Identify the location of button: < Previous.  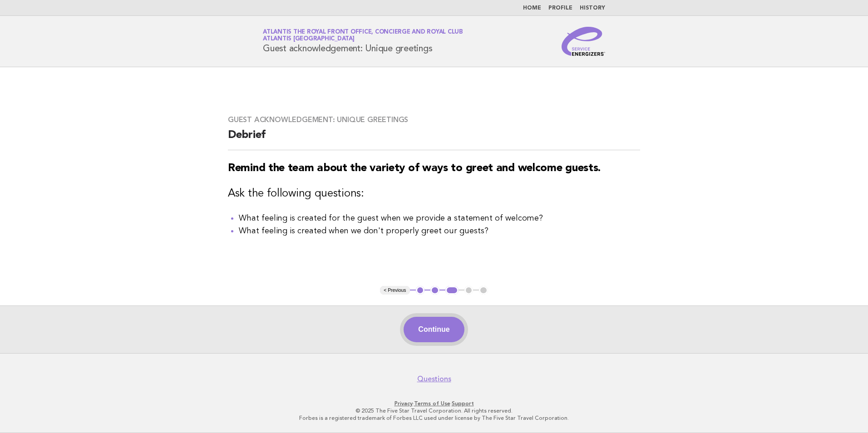
(394, 291).